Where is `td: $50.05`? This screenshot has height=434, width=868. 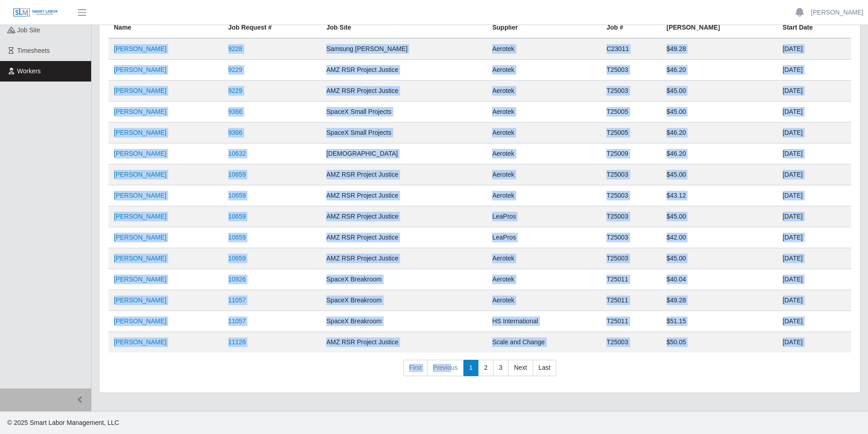 td: $50.05 is located at coordinates (719, 342).